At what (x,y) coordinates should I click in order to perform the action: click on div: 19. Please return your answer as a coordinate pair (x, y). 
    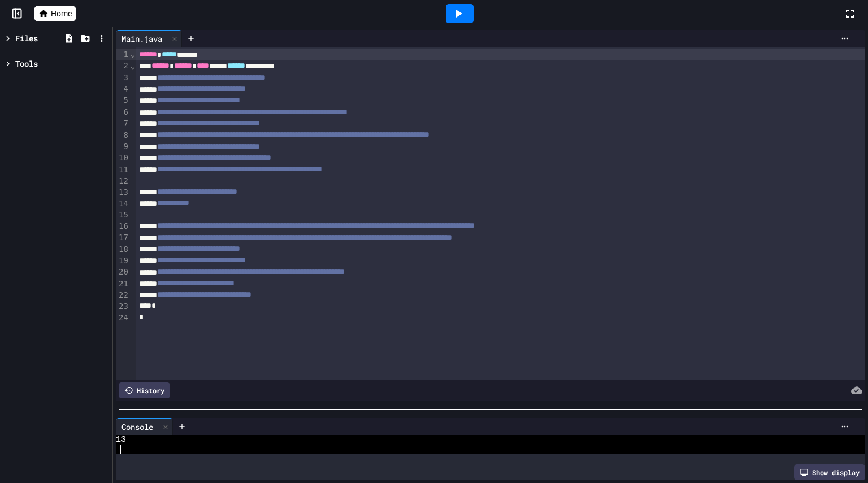
    Looking at the image, I should click on (123, 261).